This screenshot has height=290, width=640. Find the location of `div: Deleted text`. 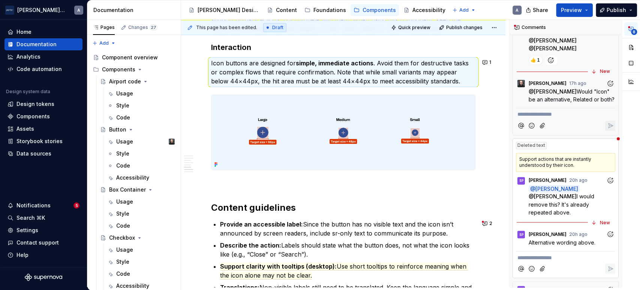

div: Deleted text is located at coordinates (532, 145).